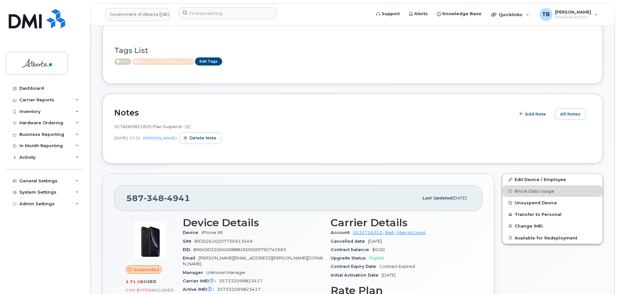  I want to click on span: 587, so click(158, 198).